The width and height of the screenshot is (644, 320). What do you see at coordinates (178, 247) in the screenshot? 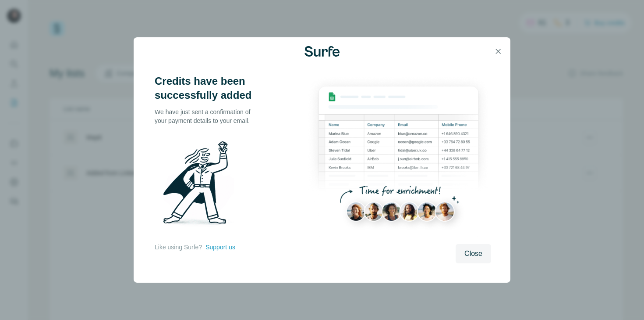
I see `p: Like using Surfe?` at bounding box center [178, 247].